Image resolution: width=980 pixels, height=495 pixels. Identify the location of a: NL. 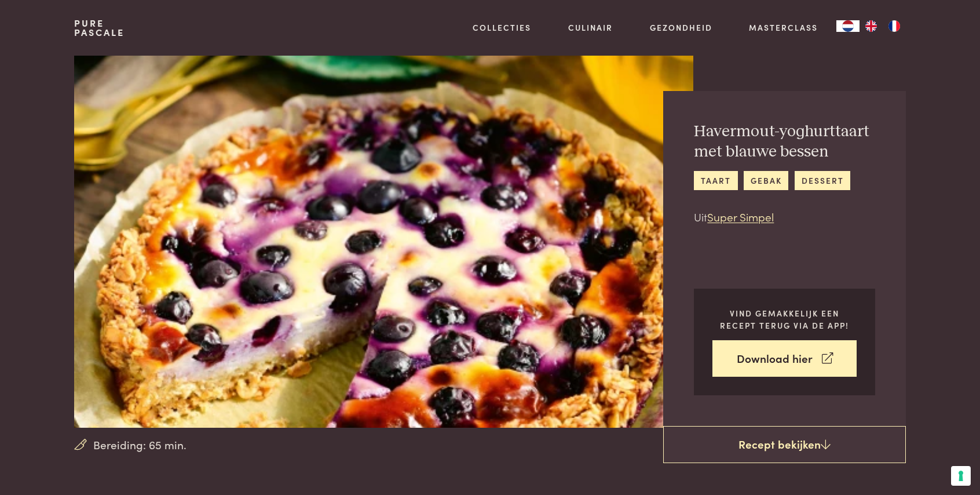
(848, 26).